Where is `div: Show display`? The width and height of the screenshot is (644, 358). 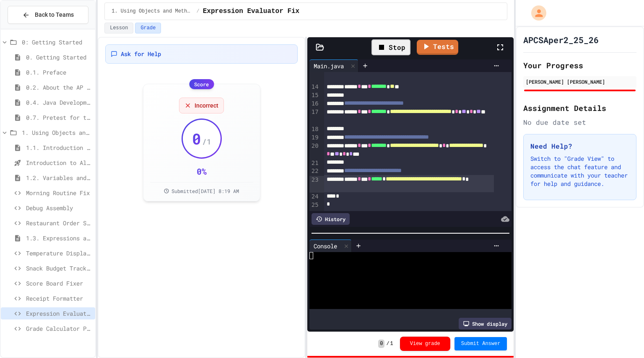 div: Show display is located at coordinates (485, 324).